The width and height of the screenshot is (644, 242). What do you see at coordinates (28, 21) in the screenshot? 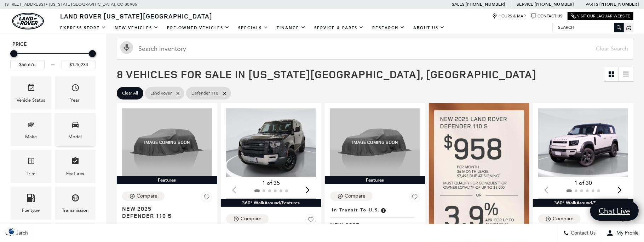
I see `img: Land Rover` at bounding box center [28, 21].